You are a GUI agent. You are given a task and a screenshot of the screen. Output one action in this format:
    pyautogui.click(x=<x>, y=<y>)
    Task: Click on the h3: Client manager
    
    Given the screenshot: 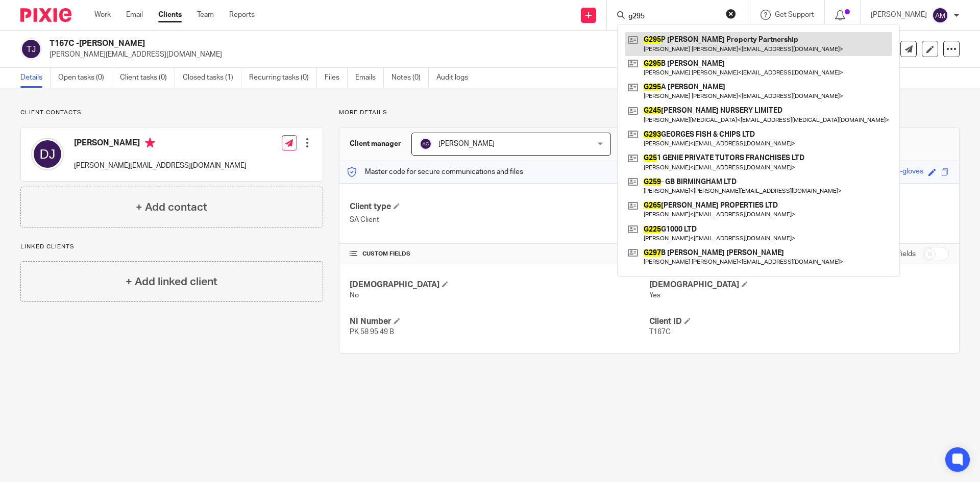 What is the action you would take?
    pyautogui.click(x=375, y=144)
    